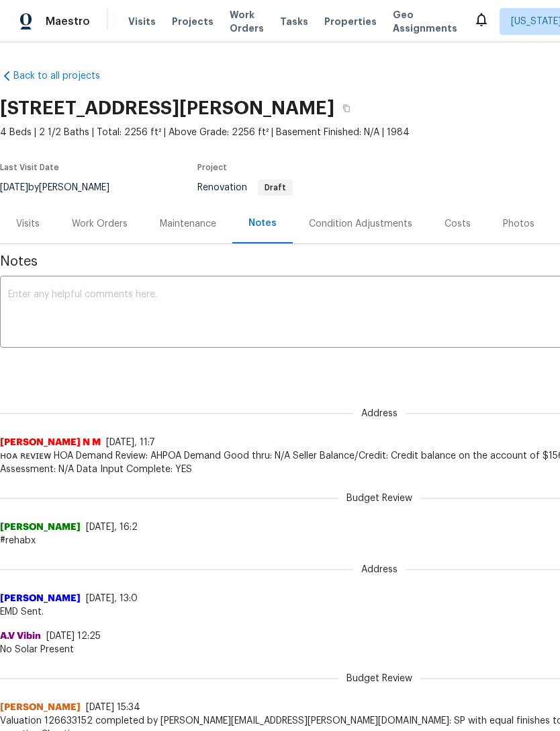 The width and height of the screenshot is (560, 731). What do you see at coordinates (245, 187) in the screenshot?
I see `span: Renovation` at bounding box center [245, 187].